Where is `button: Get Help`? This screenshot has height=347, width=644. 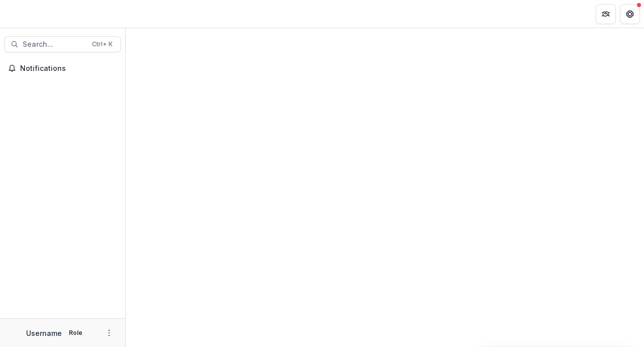
button: Get Help is located at coordinates (630, 14).